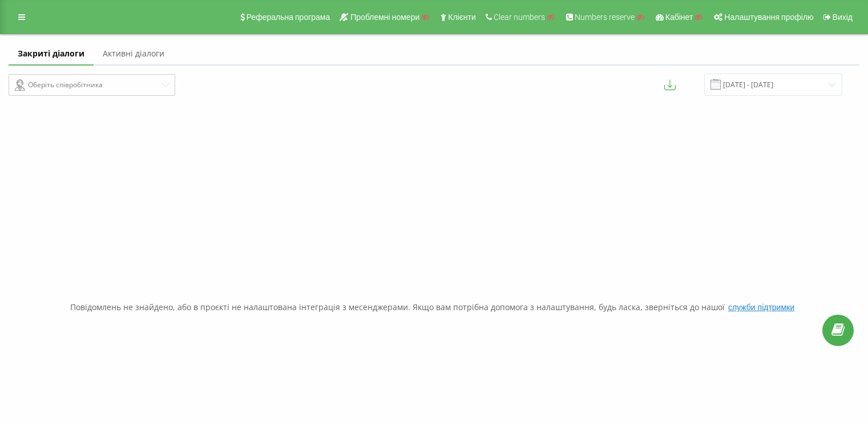 The height and width of the screenshot is (423, 868). I want to click on span: Кабінет, so click(679, 17).